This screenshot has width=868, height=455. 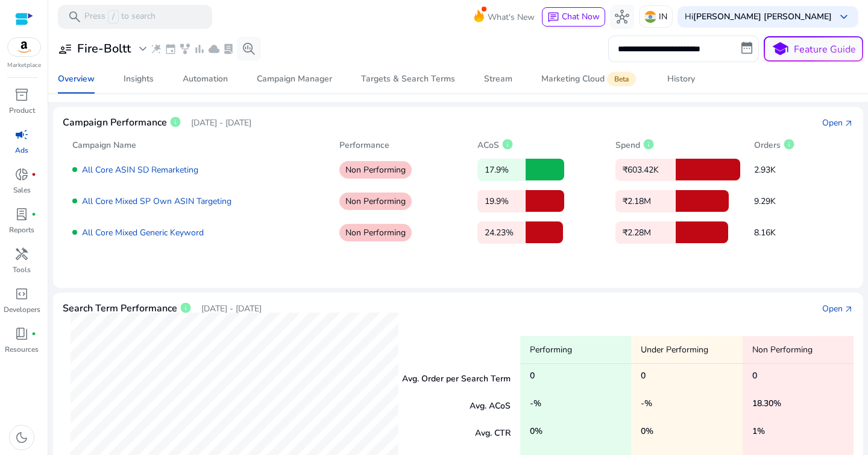 What do you see at coordinates (488, 145) in the screenshot?
I see `p: ACoS` at bounding box center [488, 145].